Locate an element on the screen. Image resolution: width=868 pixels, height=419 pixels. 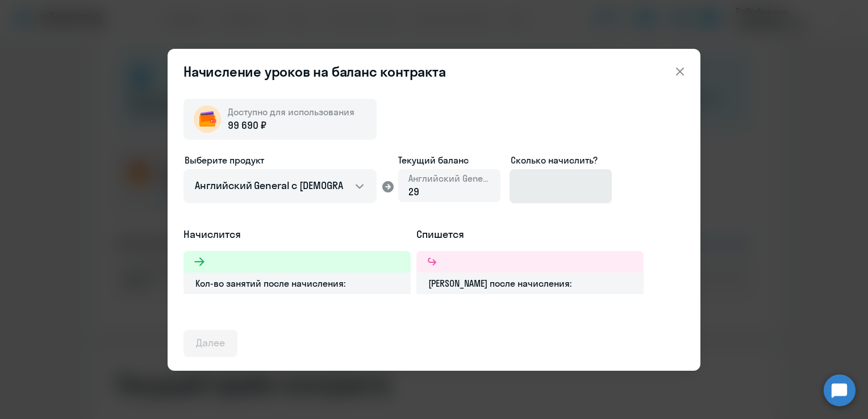
div: Кол-во занятий после начисления: is located at coordinates (297, 283).